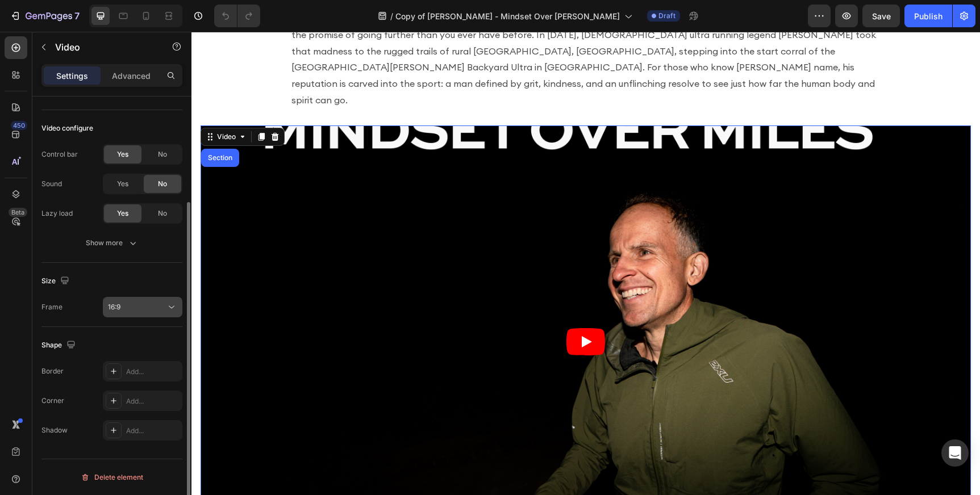 Image resolution: width=980 pixels, height=495 pixels. Describe the element at coordinates (52, 371) in the screenshot. I see `div: Border` at that location.